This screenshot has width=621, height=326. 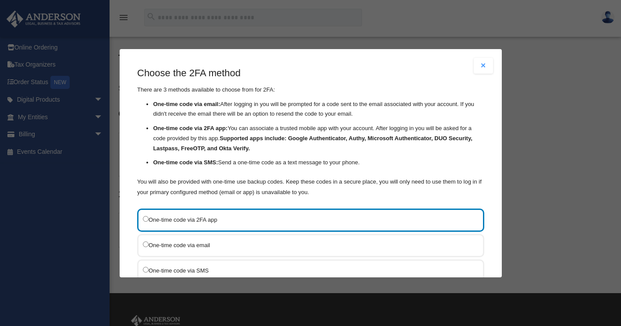 I want to click on h3: Choose the 2FA method, so click(x=310, y=73).